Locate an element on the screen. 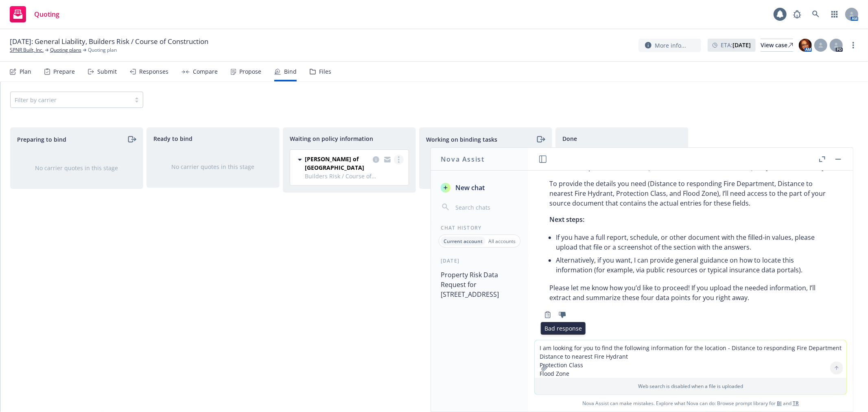 The height and width of the screenshot is (412, 868). a: Quoting is located at coordinates (34, 14).